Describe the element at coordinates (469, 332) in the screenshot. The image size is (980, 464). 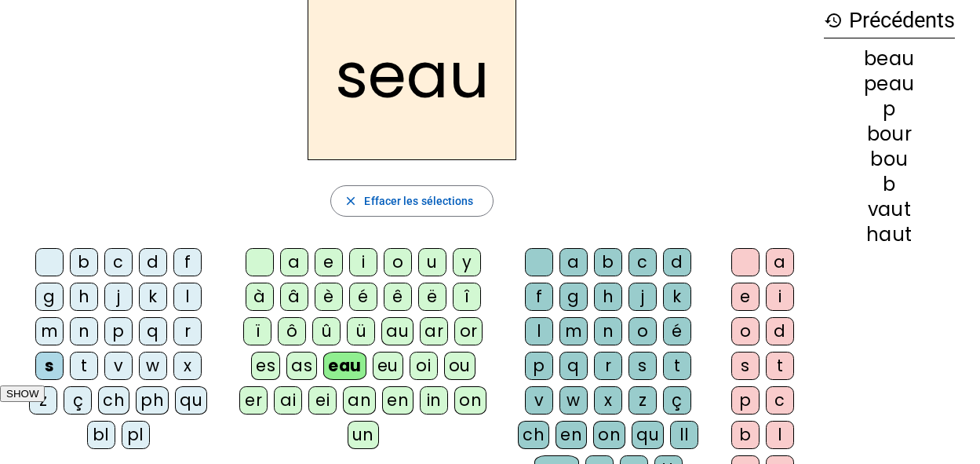
I see `div: or` at that location.